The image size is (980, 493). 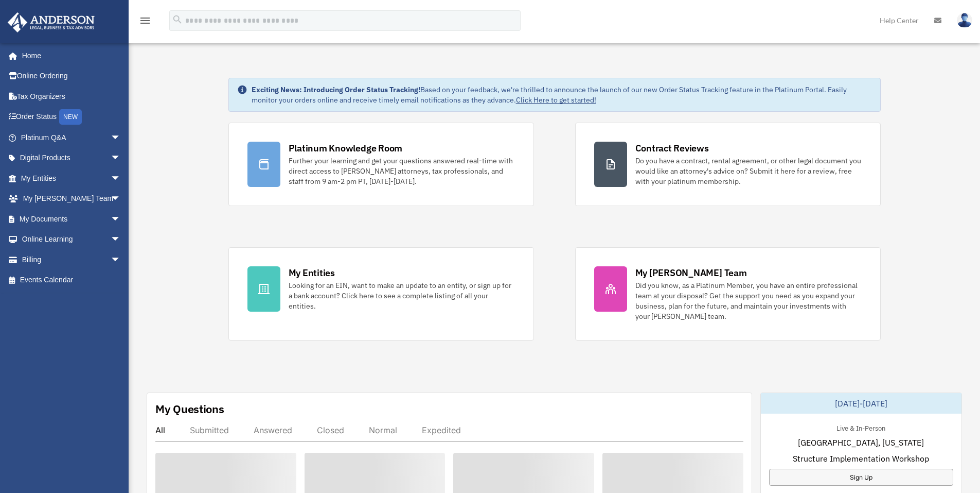 I want to click on i: menu, so click(x=145, y=21).